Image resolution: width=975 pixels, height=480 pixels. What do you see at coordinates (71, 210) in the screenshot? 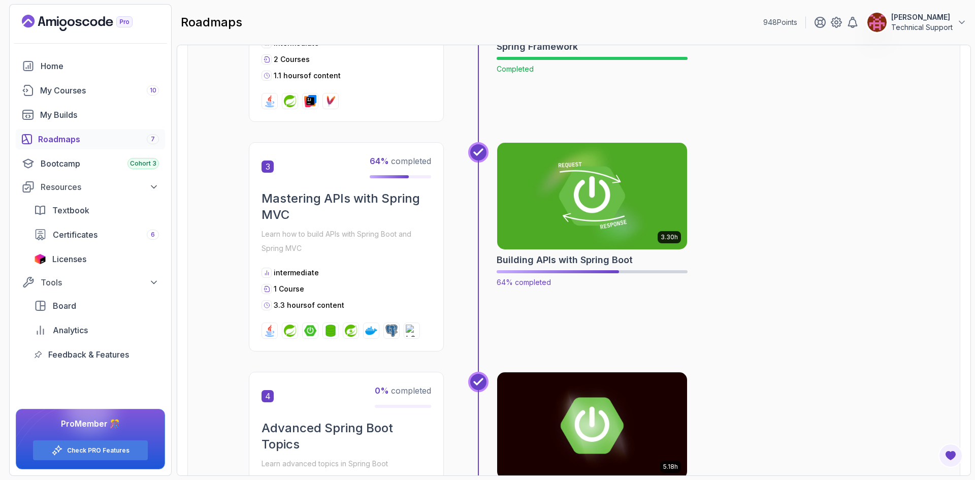
I see `span: Textbook` at bounding box center [71, 210].